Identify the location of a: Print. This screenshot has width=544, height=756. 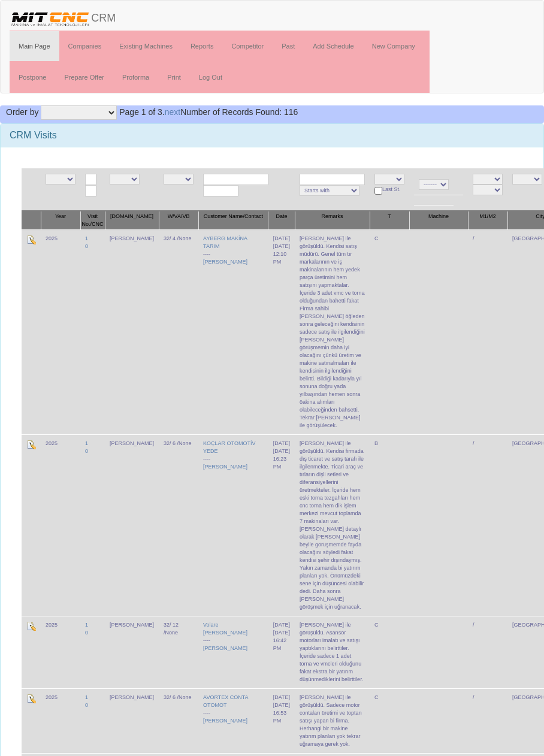
(174, 78).